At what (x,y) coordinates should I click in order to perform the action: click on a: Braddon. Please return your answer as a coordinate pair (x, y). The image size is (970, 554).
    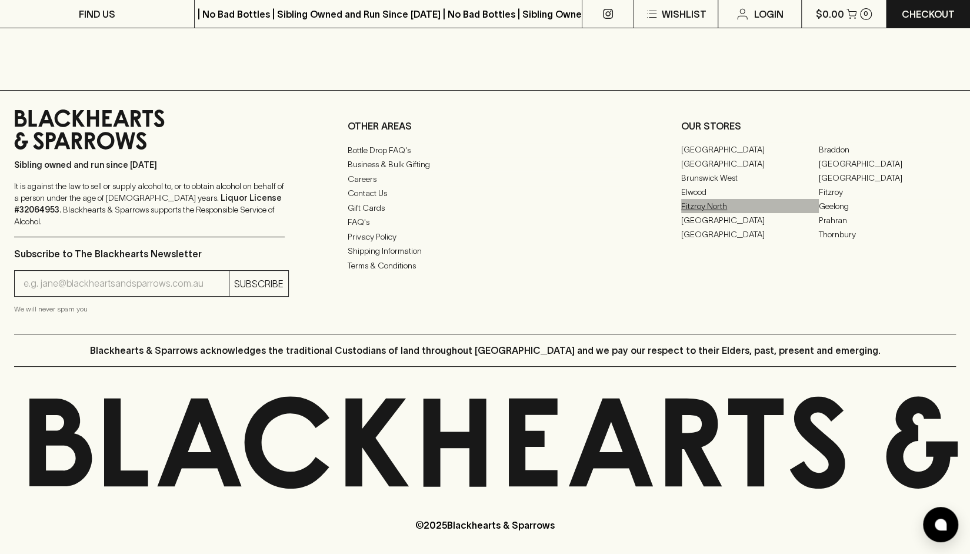
    Looking at the image, I should click on (888, 149).